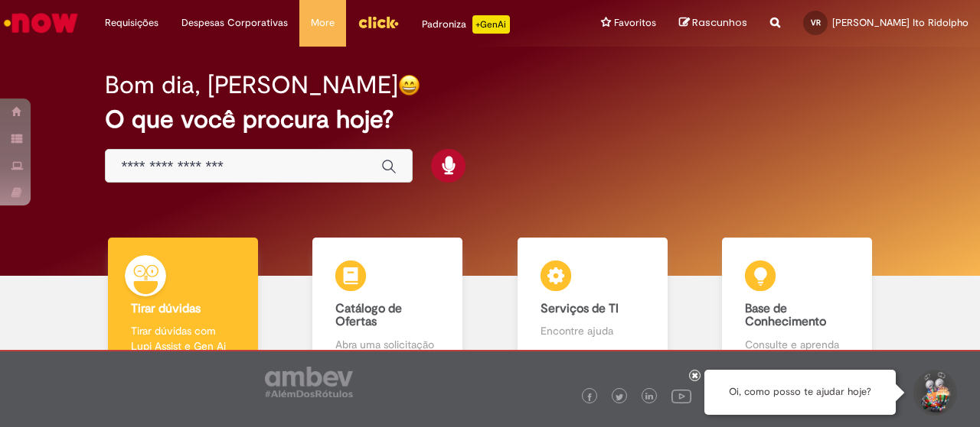  What do you see at coordinates (183, 304) in the screenshot?
I see `a: Tirar dúvidas Tirar dúvidas com Lupi Assist e Gen Ai` at bounding box center [183, 304].